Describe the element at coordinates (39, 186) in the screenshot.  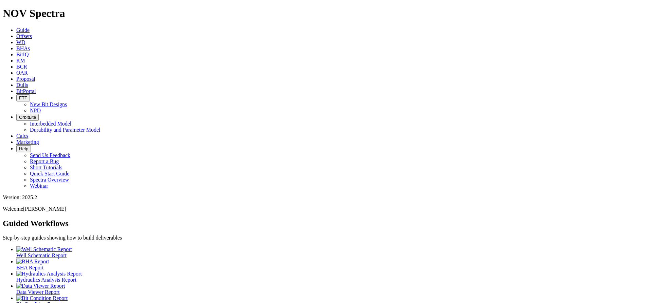
I see `a: Webinar` at that location.